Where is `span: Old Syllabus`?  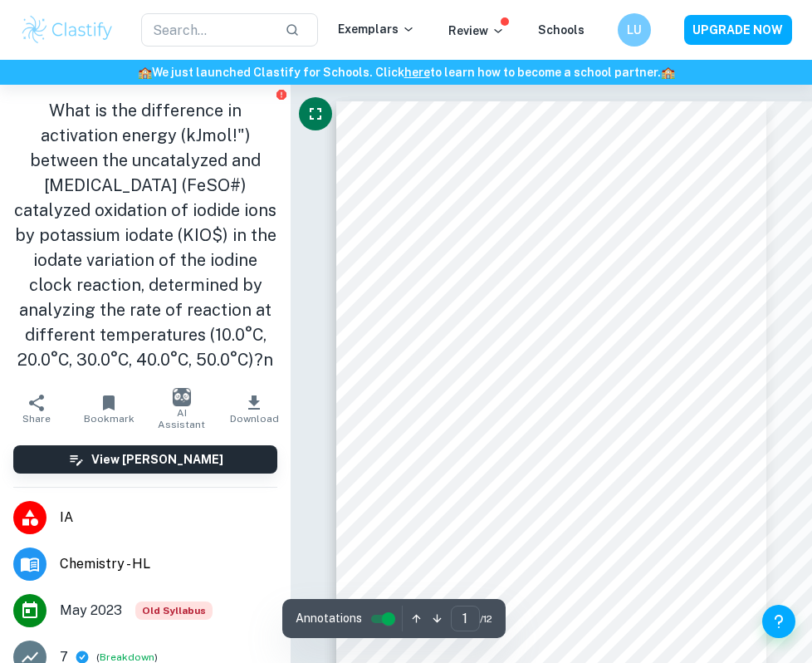 span: Old Syllabus is located at coordinates (174, 611).